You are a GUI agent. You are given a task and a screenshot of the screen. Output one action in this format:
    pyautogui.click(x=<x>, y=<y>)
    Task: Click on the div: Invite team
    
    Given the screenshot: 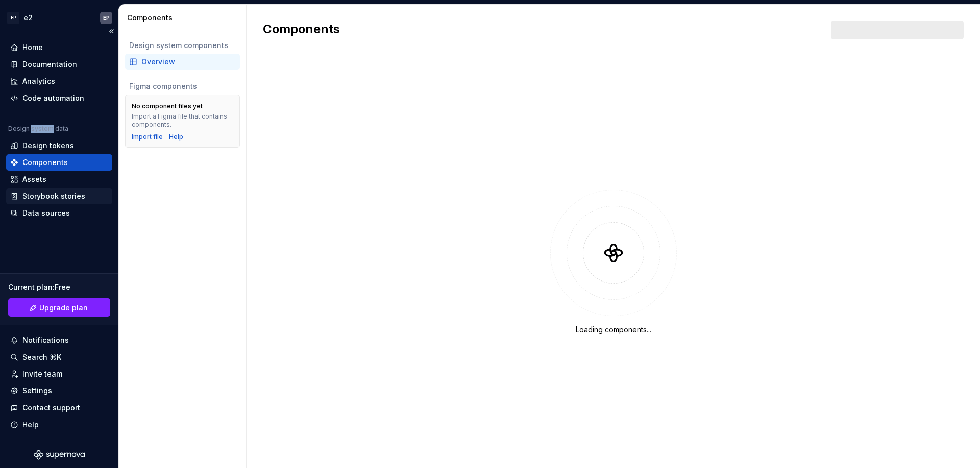 What is the action you would take?
    pyautogui.click(x=43, y=374)
    